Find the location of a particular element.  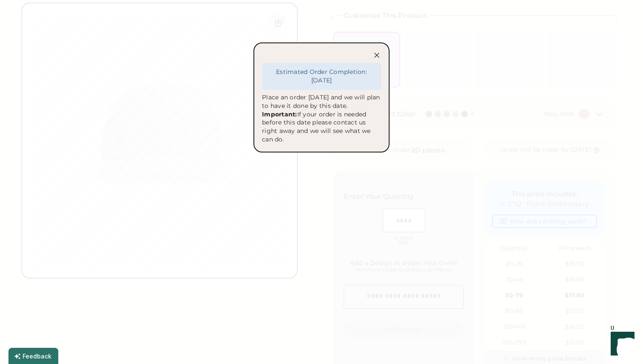

strong: Important: is located at coordinates (280, 114).